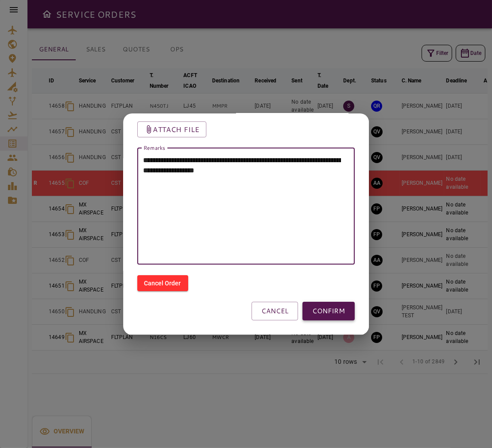  I want to click on button: Attach file, so click(172, 130).